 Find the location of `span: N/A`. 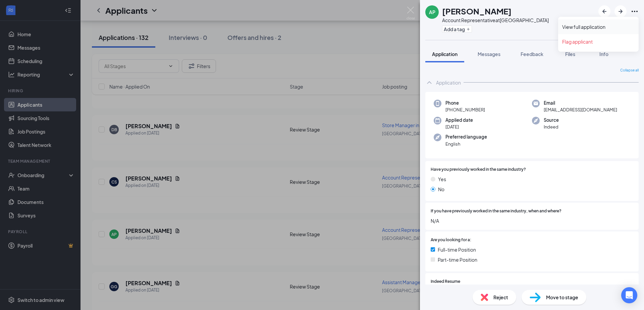

span: N/A is located at coordinates (532, 221).